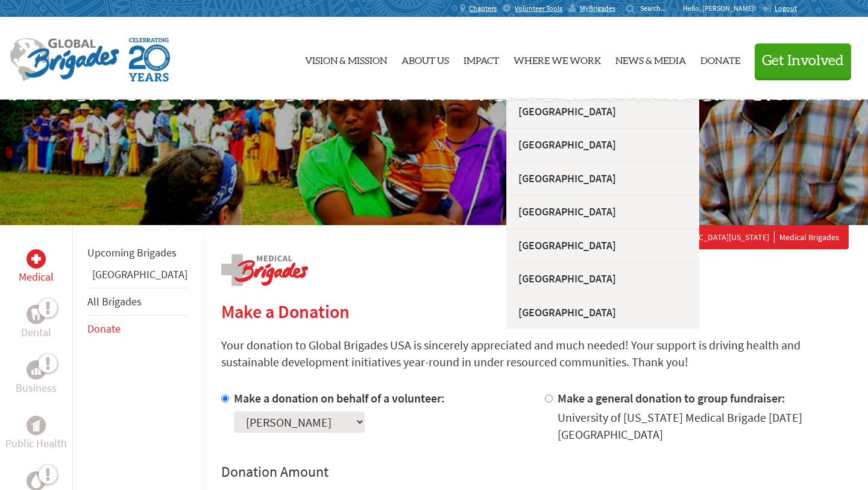 The height and width of the screenshot is (490, 868). Describe the element at coordinates (36, 332) in the screenshot. I see `p: Dental` at that location.